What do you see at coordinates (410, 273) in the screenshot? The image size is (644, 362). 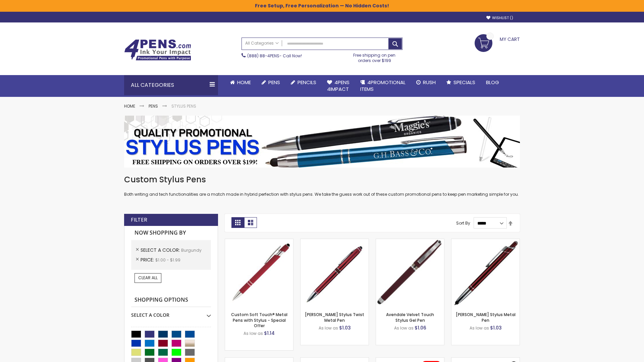 I see `img: Avendale Velvet Touch Stylus Gel Pen-Burgundy` at bounding box center [410, 273].